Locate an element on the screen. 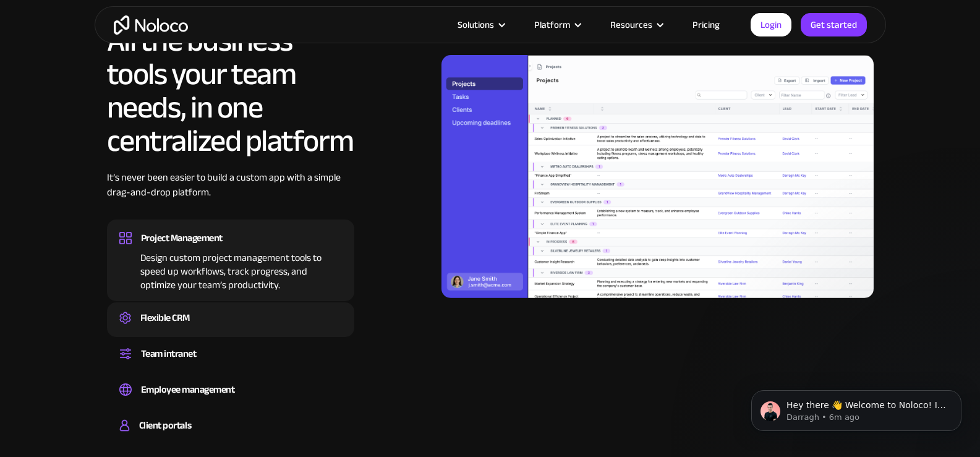  div: Set up a central space for your team to collaborate, share information, and stay up to date on co... is located at coordinates (231, 365).